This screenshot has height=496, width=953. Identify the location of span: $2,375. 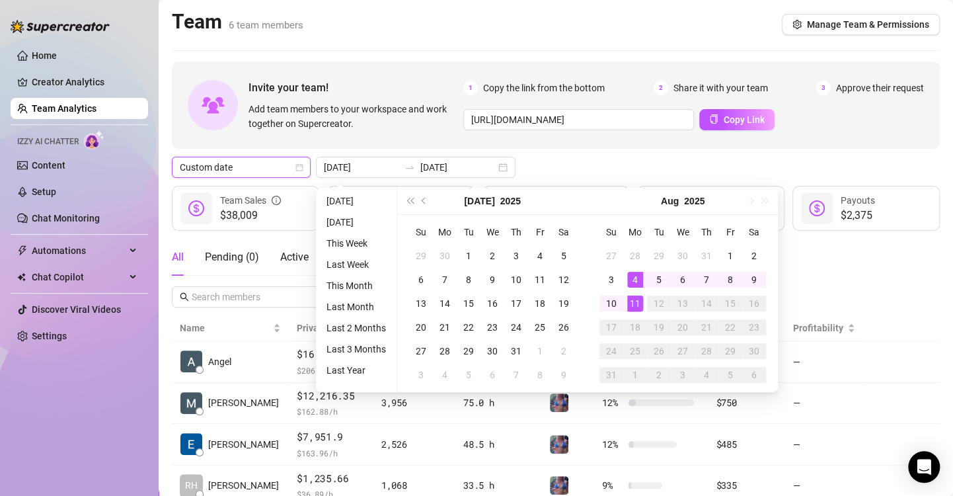
(858, 215).